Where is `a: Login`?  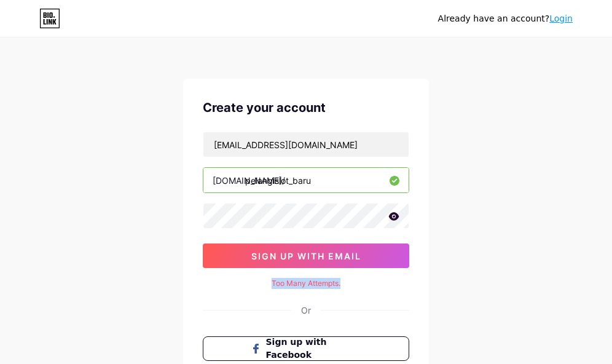
a: Login is located at coordinates (561, 19).